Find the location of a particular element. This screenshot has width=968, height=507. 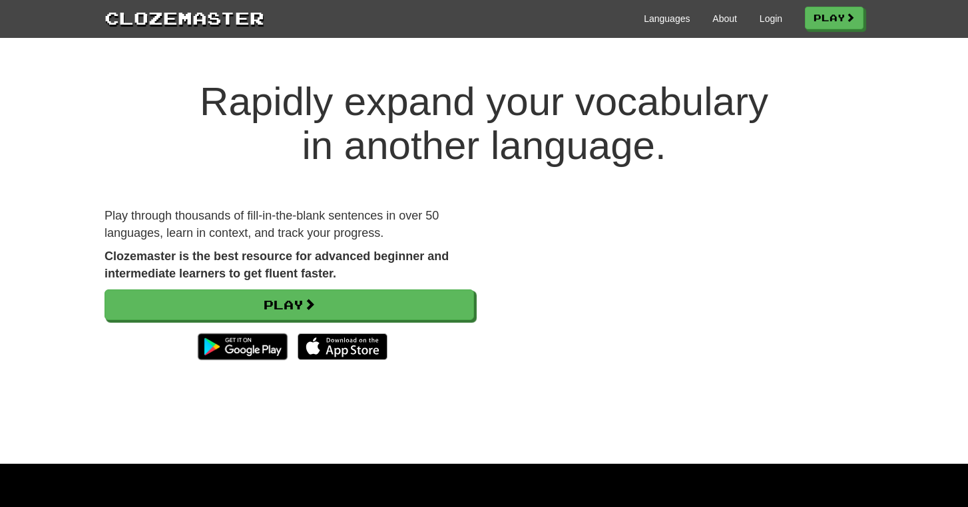

img: Get it on Google Play is located at coordinates (242, 347).